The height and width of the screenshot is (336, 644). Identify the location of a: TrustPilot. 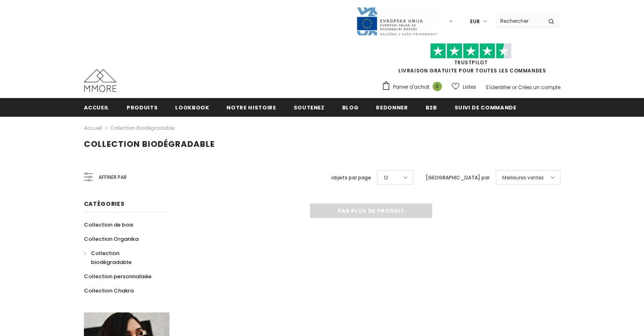
(471, 62).